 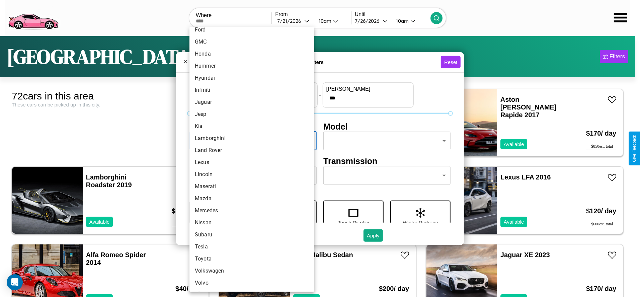 I want to click on li: Toyota, so click(x=252, y=259).